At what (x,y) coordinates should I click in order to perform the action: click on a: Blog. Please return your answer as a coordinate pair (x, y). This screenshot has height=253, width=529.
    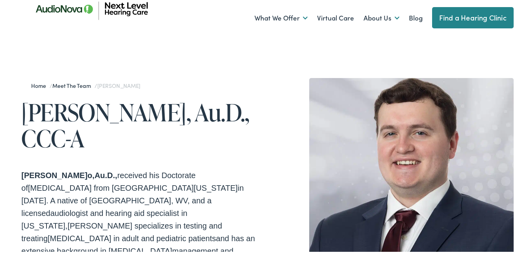
    Looking at the image, I should click on (416, 17).